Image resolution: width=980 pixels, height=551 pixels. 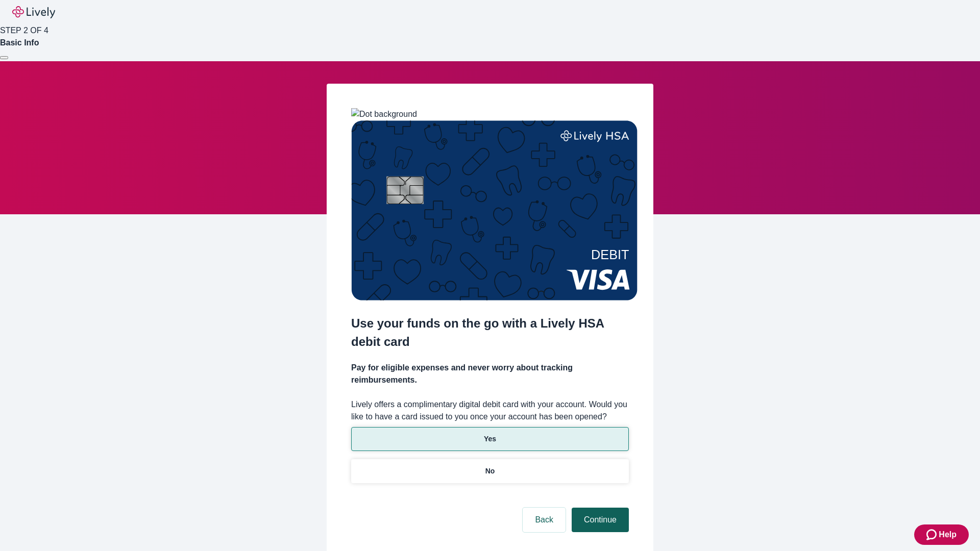 I want to click on p: Yes, so click(x=490, y=438).